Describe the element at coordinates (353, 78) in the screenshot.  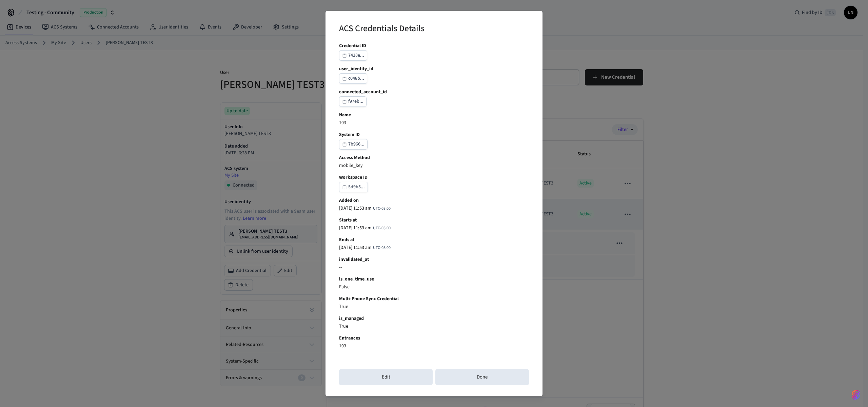
I see `button: c048b...` at that location.